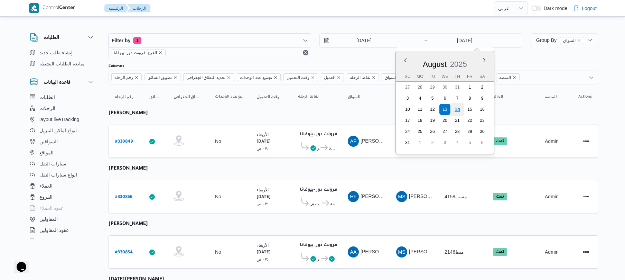 Image resolution: width=625 pixels, height=280 pixels. I want to click on span: Actions, so click(585, 97).